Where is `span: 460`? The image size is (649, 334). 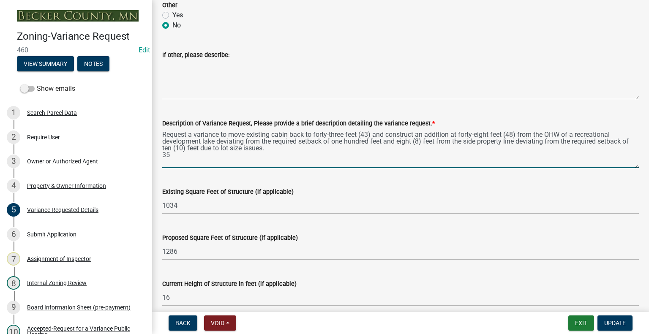
span: 460 is located at coordinates (76, 50).